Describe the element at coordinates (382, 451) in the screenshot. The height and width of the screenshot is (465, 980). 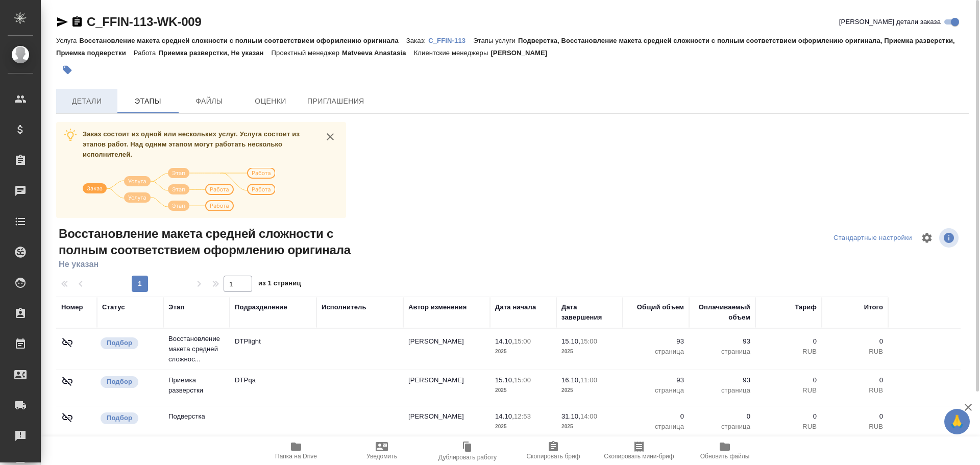
I see `button: Уведомить` at that location.